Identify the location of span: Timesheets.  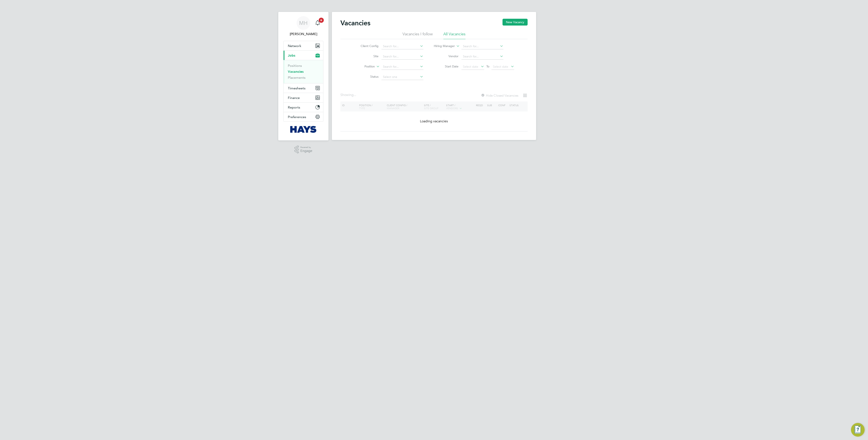
(297, 88).